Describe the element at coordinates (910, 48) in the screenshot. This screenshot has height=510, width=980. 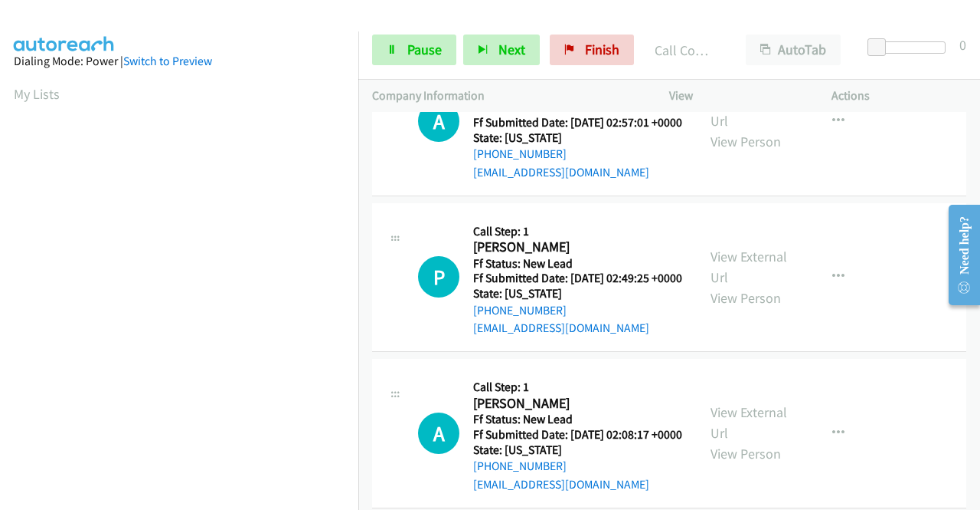
I see `div: Delay between calls (in seconds)` at that location.